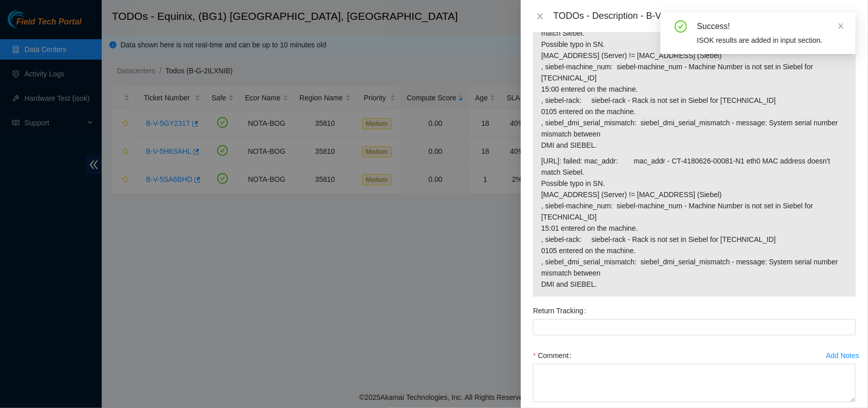  What do you see at coordinates (771, 26) in the screenshot?
I see `div: Success!` at bounding box center [771, 26].